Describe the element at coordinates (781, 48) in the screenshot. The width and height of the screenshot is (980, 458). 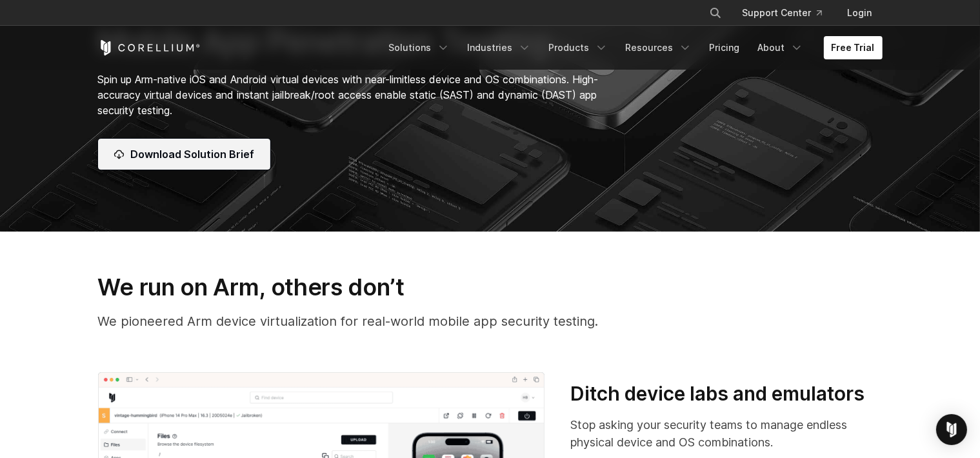
I see `a: About` at that location.